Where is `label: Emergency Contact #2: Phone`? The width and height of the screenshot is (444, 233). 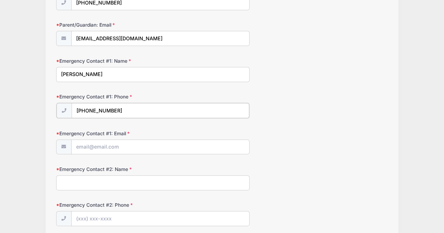
label: Emergency Contact #2: Phone is located at coordinates (111, 205).